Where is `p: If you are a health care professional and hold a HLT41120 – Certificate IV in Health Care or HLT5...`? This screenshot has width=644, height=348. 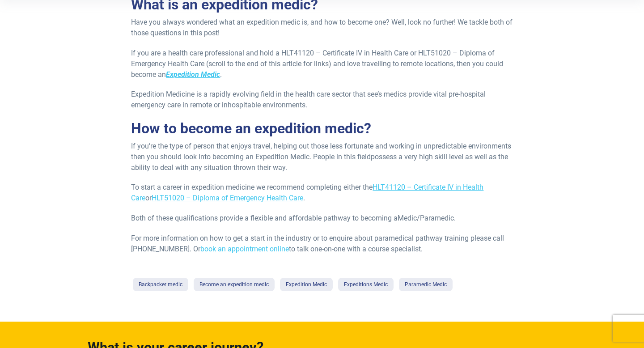
p: If you are a health care professional and hold a HLT41120 – Certificate IV in Health Care or HLT5... is located at coordinates (322, 64).